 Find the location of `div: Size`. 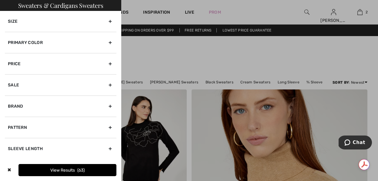

div: Size is located at coordinates (61, 21).